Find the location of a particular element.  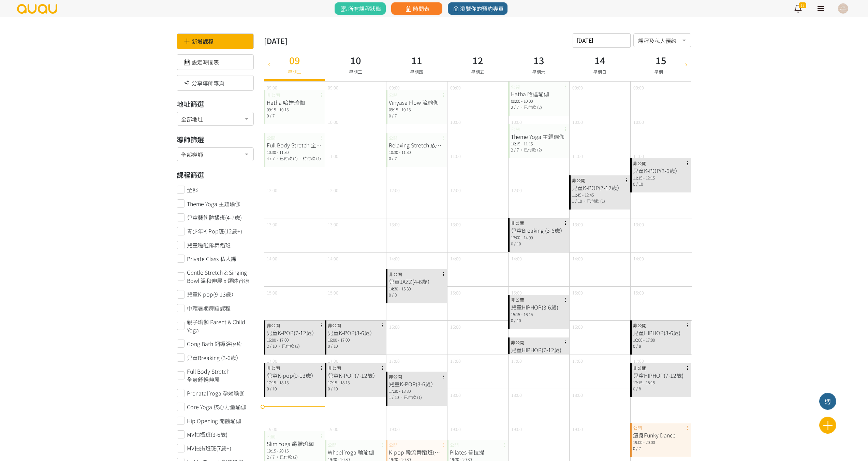

h3: 15 is located at coordinates (660, 60).